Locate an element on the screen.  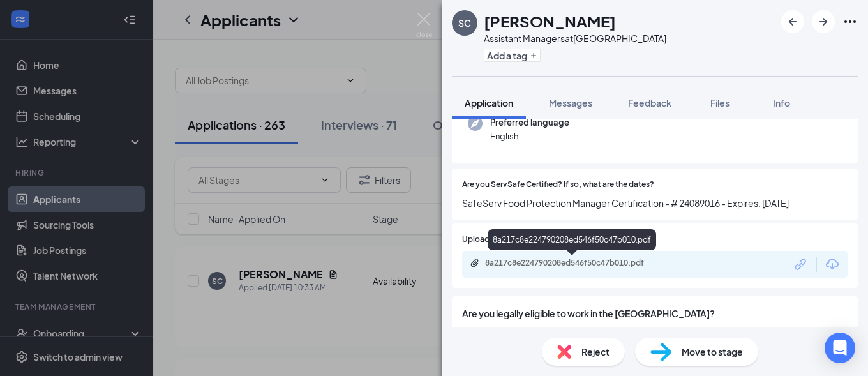
span: Feedback is located at coordinates (650, 103).